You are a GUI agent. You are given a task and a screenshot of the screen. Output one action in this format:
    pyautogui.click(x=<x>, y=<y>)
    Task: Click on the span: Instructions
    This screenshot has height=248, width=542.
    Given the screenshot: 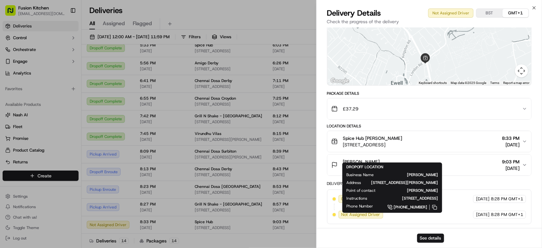 What is the action you would take?
    pyautogui.click(x=357, y=198)
    